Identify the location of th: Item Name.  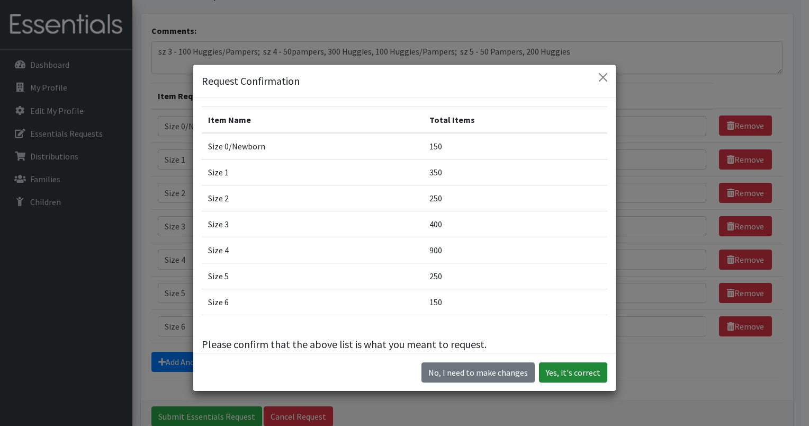
(312, 120).